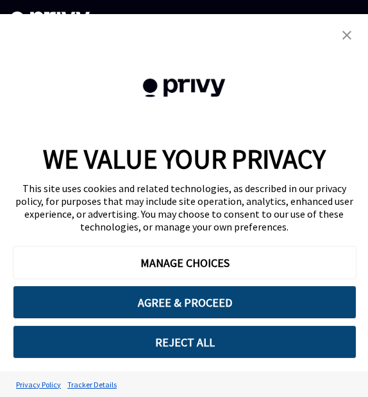  Describe the element at coordinates (184, 88) in the screenshot. I see `img: company logo` at that location.